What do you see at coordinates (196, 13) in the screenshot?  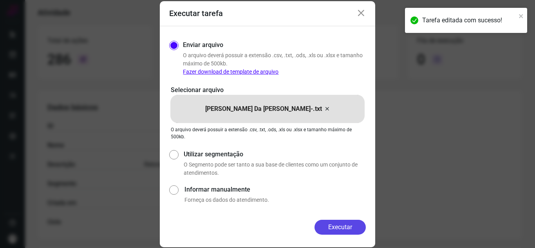 I see `h3: Executar tarefa` at bounding box center [196, 13].